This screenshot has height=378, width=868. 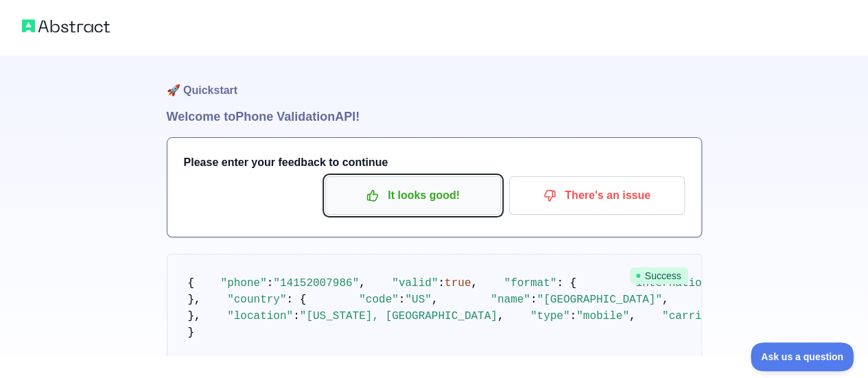 What do you see at coordinates (597, 196) in the screenshot?
I see `p: There's an issue` at bounding box center [597, 196].